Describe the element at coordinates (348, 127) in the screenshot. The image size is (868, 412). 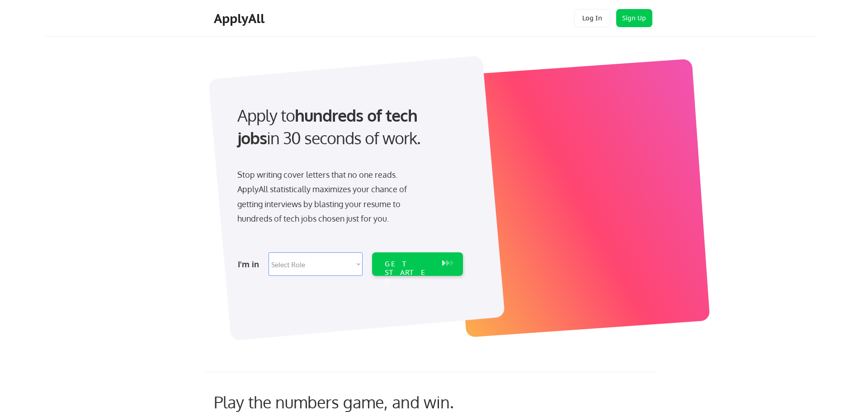
I see `div: Apply to in 30 seconds of work.` at that location.